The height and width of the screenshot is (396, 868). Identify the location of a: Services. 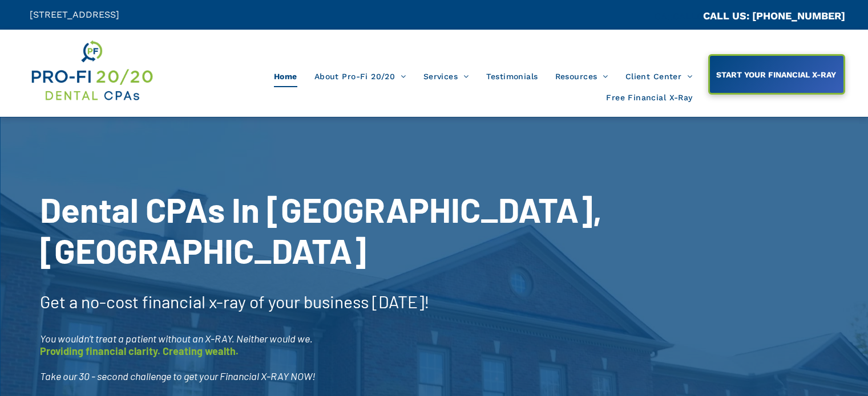
(446, 76).